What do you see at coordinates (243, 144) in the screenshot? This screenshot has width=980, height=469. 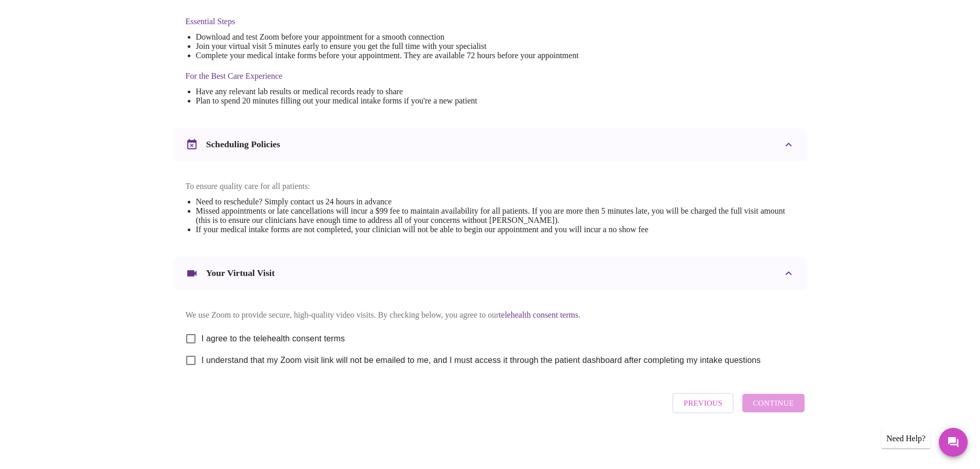 I see `h3: Scheduling Policies` at bounding box center [243, 144].